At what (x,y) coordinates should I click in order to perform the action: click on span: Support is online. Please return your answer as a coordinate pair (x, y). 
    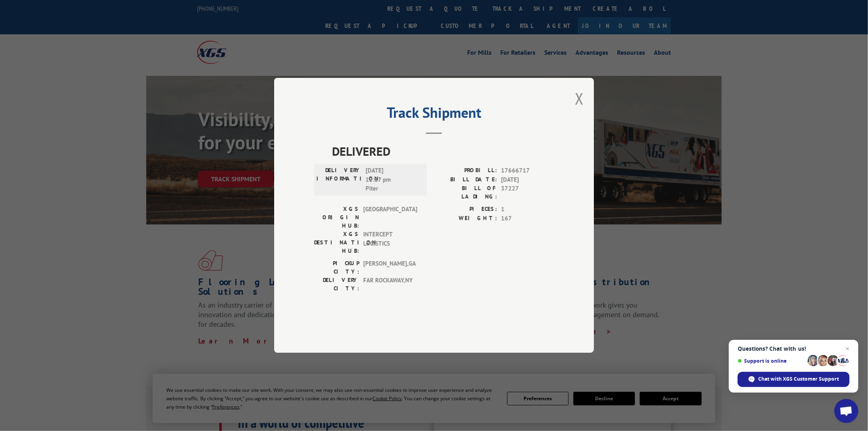
    Looking at the image, I should click on (771, 361).